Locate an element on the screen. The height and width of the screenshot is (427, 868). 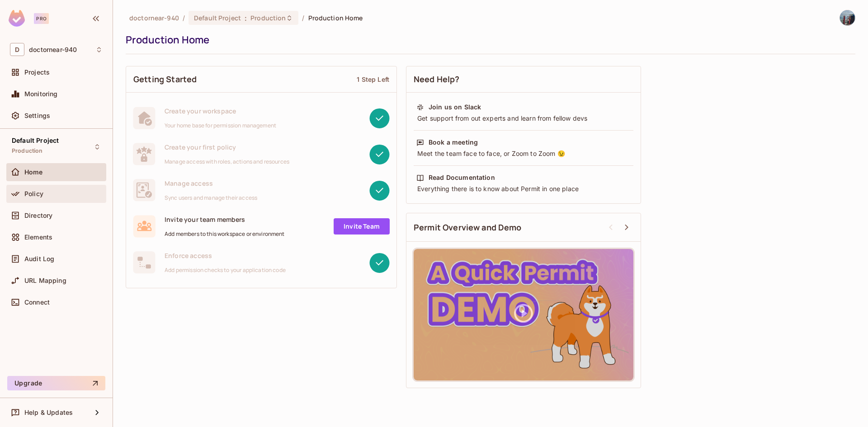
span: Need Help? is located at coordinates (437, 79).